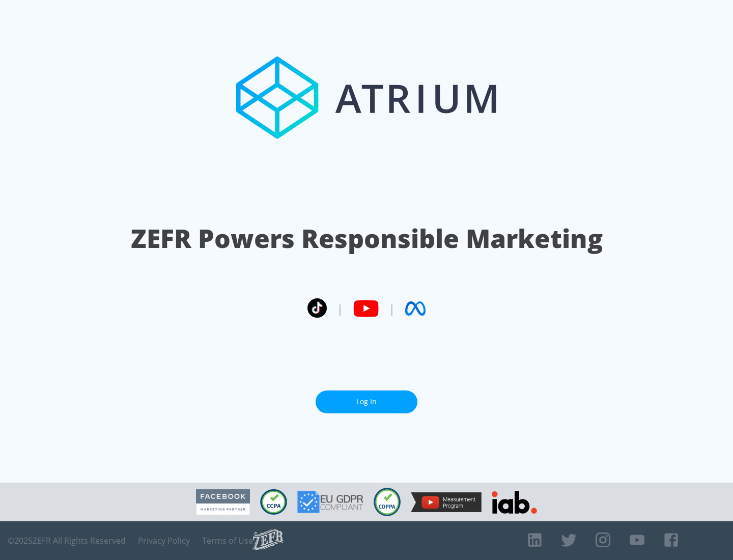  What do you see at coordinates (514, 502) in the screenshot?
I see `img: IAB` at bounding box center [514, 502].